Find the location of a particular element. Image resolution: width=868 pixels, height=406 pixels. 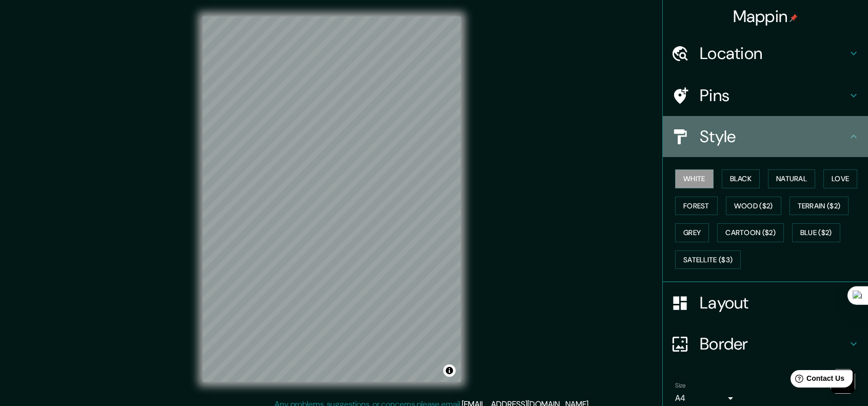

span: Contact Us is located at coordinates (49, 12).